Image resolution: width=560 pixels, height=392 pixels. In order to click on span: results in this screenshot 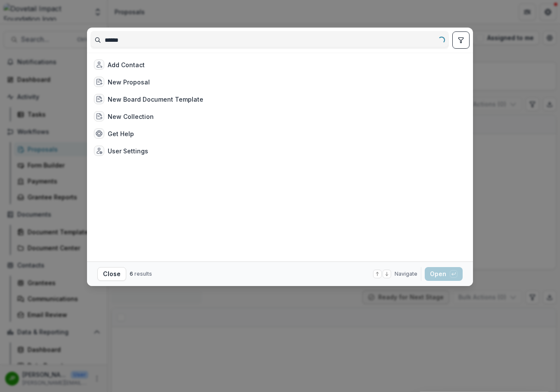, I will do `click(143, 273)`.